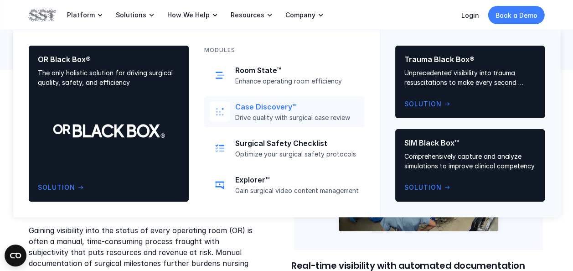 This screenshot has height=271, width=573. What do you see at coordinates (297, 143) in the screenshot?
I see `p: Surgical Safety Checklist` at bounding box center [297, 143].